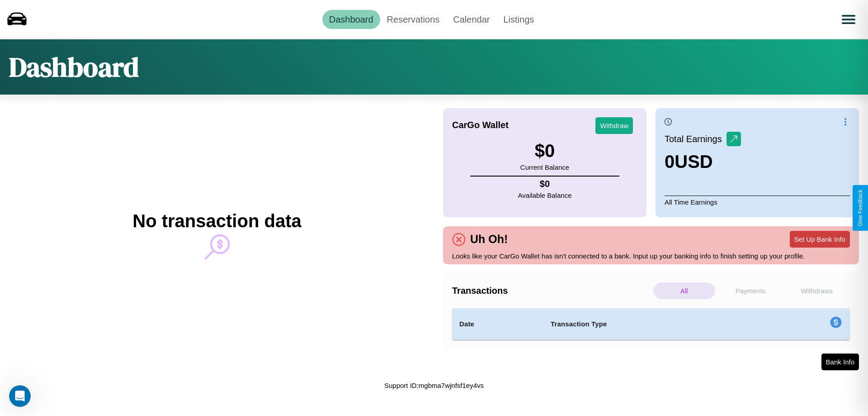 The height and width of the screenshot is (416, 868). What do you see at coordinates (615, 126) in the screenshot?
I see `button: Withdraw` at bounding box center [615, 126].